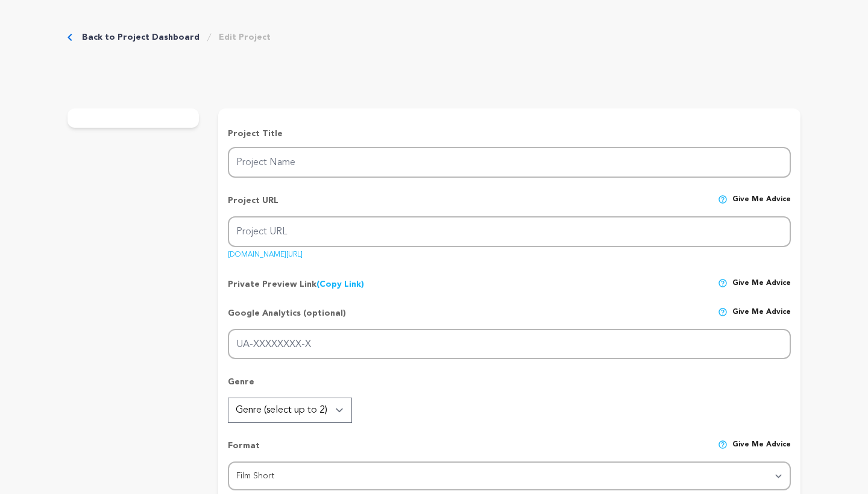  Describe the element at coordinates (340, 284) in the screenshot. I see `a: (Copy Link)` at that location.